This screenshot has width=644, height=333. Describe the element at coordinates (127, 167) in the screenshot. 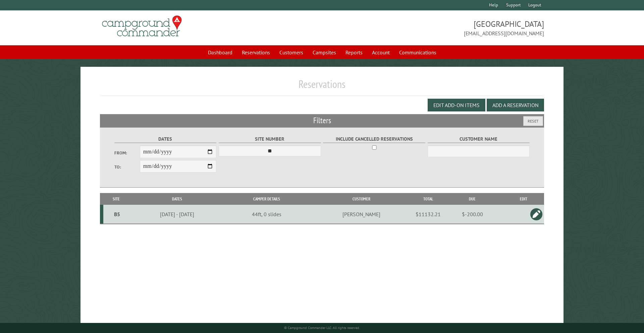

I see `label: To:` at that location.